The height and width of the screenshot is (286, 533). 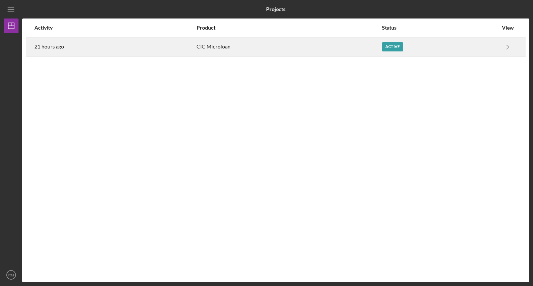 I want to click on b: Projects, so click(x=276, y=9).